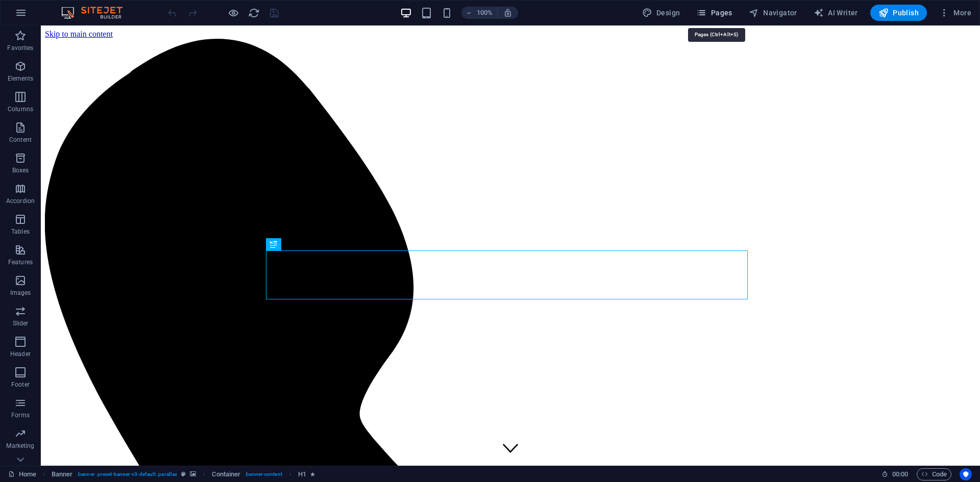  What do you see at coordinates (20, 354) in the screenshot?
I see `p: Header` at bounding box center [20, 354].